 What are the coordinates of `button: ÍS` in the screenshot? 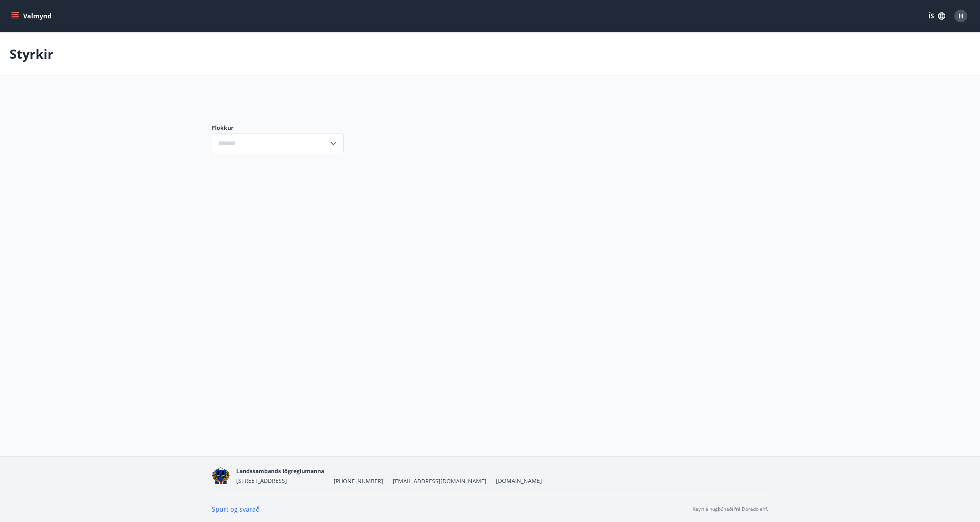 It's located at (937, 16).